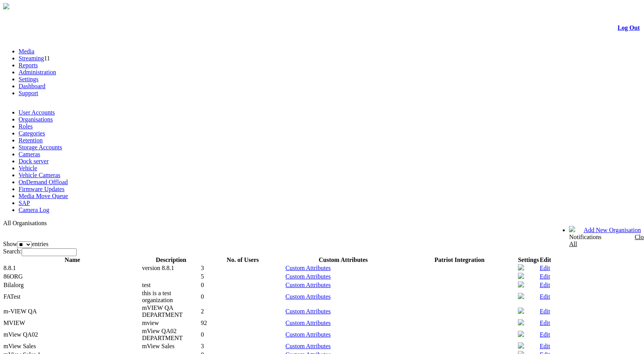 The image size is (644, 354). Describe the element at coordinates (545, 260) in the screenshot. I see `th: Edit: activate to sort column ascending` at that location.